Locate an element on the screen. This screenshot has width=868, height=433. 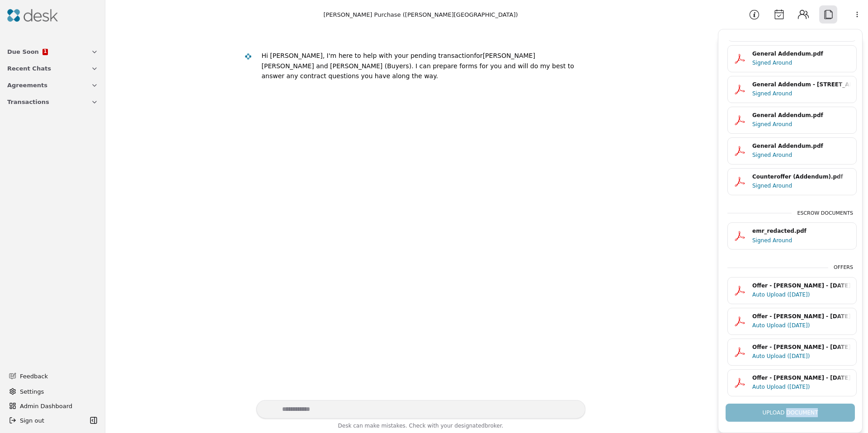
span: Settings is located at coordinates (32, 391).